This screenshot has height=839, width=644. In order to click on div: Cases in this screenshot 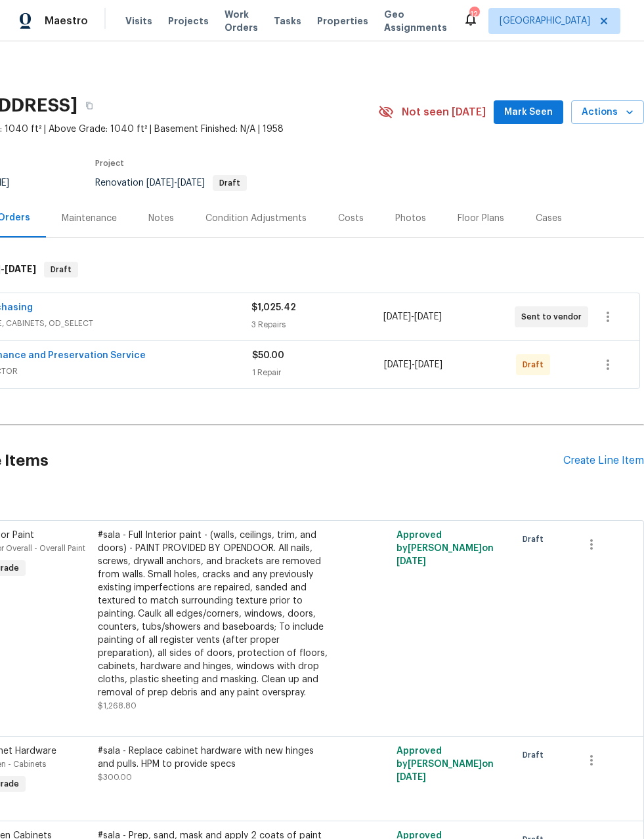, I will do `click(549, 219)`.